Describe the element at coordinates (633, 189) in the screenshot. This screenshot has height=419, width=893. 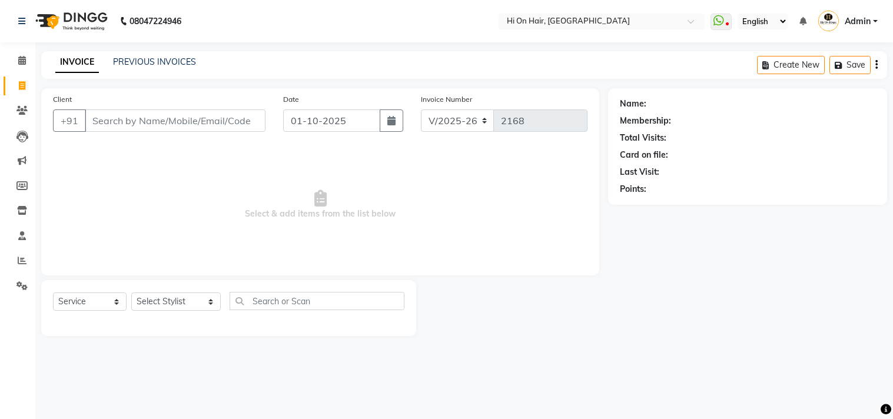
I see `div: Points:` at that location.